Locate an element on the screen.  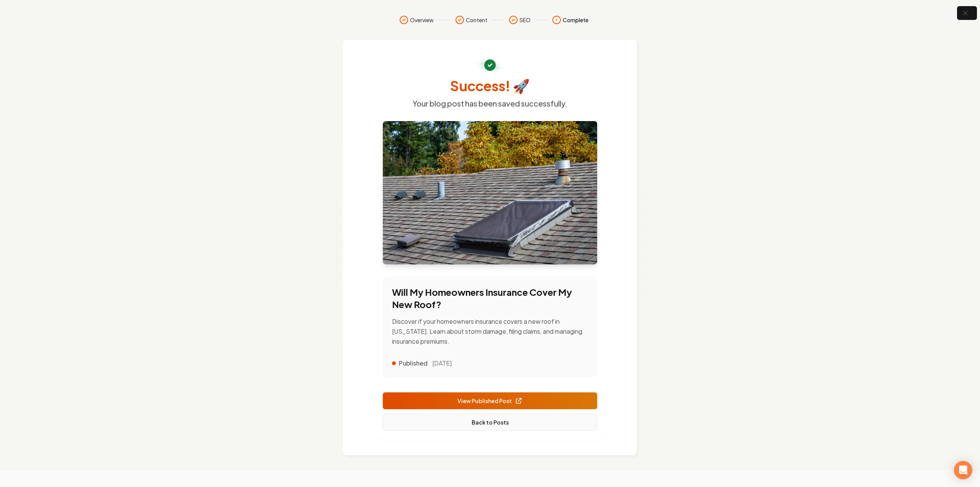
span: SEO is located at coordinates (525, 20).